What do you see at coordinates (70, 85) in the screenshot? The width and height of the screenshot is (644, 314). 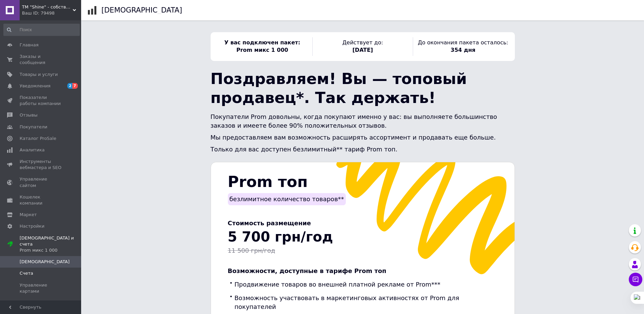 I see `span: 2` at bounding box center [70, 85].